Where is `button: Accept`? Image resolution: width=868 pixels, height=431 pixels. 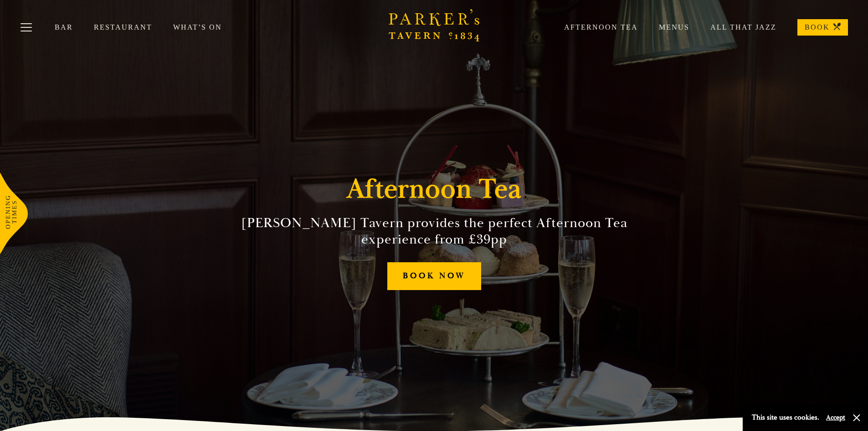
button: Accept is located at coordinates (836, 417).